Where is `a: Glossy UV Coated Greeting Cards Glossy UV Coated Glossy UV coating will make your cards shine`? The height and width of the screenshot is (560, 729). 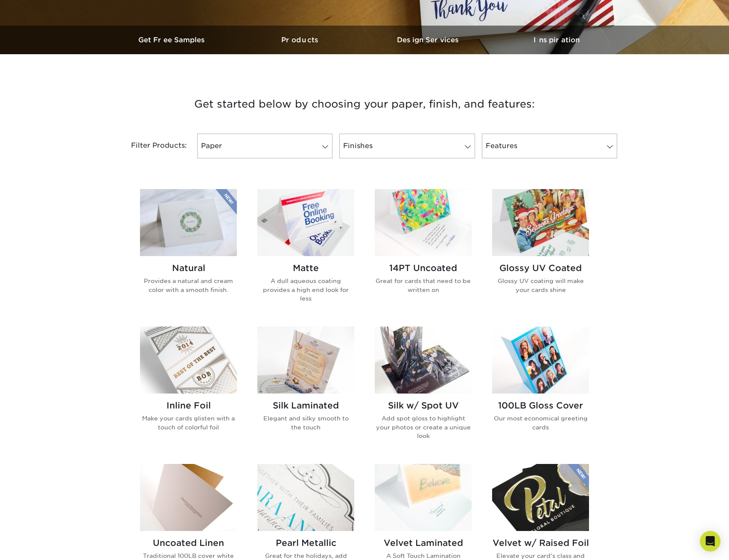 a: Glossy UV Coated Greeting Cards Glossy UV Coated Glossy UV coating will make your cards shine is located at coordinates (540, 252).